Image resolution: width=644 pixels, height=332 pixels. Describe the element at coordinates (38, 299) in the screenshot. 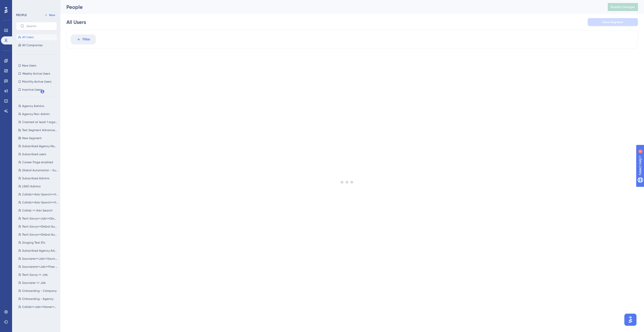

I see `button: Onboarding - Agency` at that location.